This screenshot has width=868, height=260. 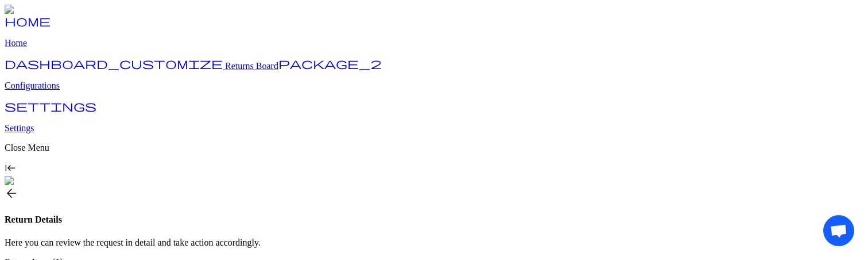 What do you see at coordinates (434, 220) in the screenshot?
I see `h4: Return Details` at bounding box center [434, 220].